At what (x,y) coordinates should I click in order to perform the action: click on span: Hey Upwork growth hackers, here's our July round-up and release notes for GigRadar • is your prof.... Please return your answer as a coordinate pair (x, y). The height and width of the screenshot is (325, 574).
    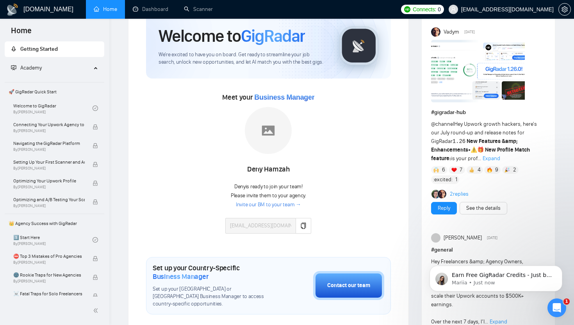
    Looking at the image, I should click on (484, 141).